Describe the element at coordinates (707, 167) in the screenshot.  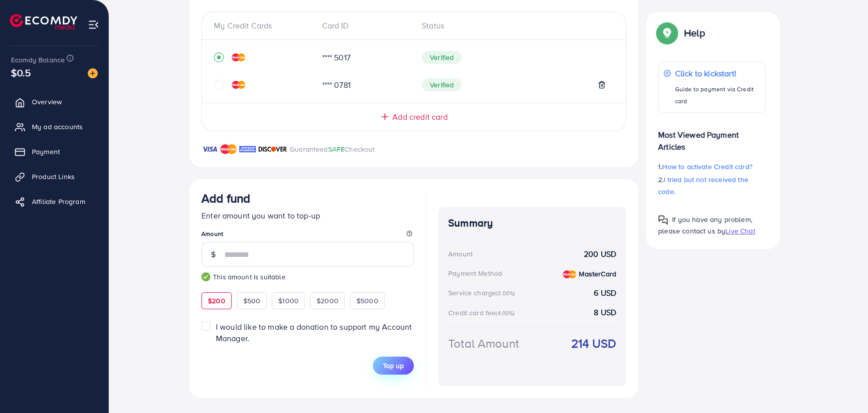
I see `span: How to activate Credit card?` at that location.